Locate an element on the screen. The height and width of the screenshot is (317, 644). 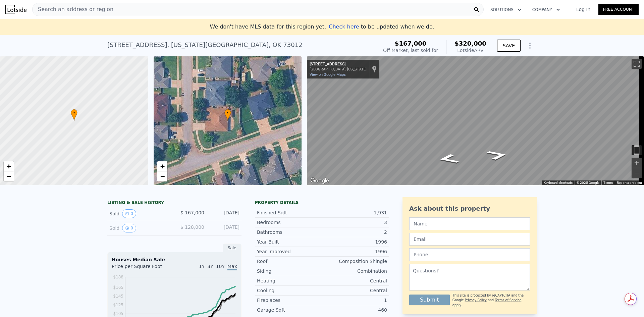
a: View on Google Maps is located at coordinates (328, 75).